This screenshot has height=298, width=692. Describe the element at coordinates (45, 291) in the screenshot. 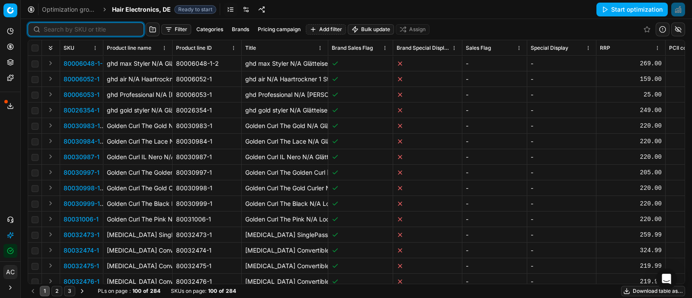

I see `button: 1` at that location.